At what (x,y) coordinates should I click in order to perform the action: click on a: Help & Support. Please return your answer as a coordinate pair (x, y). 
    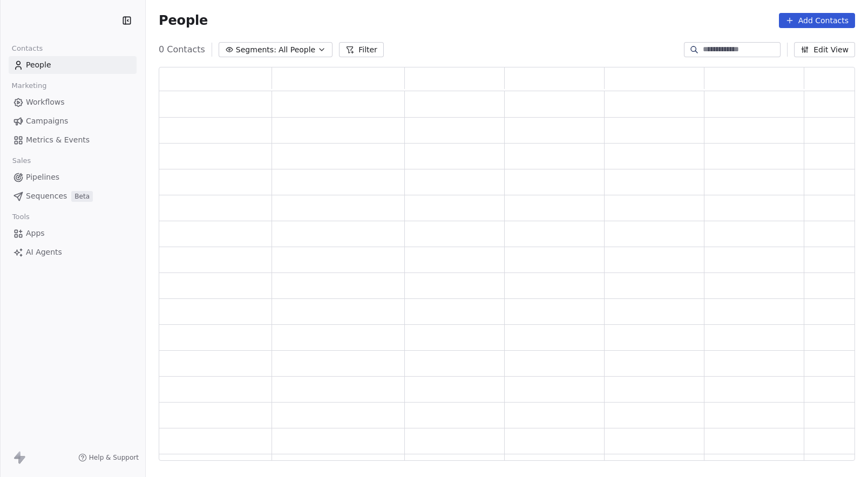
    Looking at the image, I should click on (108, 458).